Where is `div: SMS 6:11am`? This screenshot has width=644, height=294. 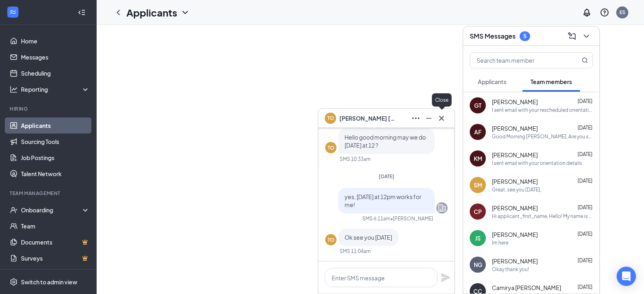 div: SMS 6:11am is located at coordinates (377, 218).